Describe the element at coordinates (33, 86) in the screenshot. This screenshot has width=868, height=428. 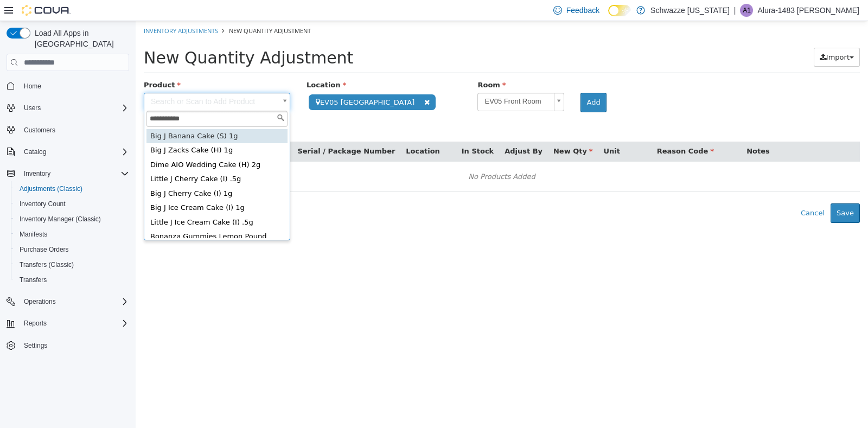
I see `a: Home` at that location.